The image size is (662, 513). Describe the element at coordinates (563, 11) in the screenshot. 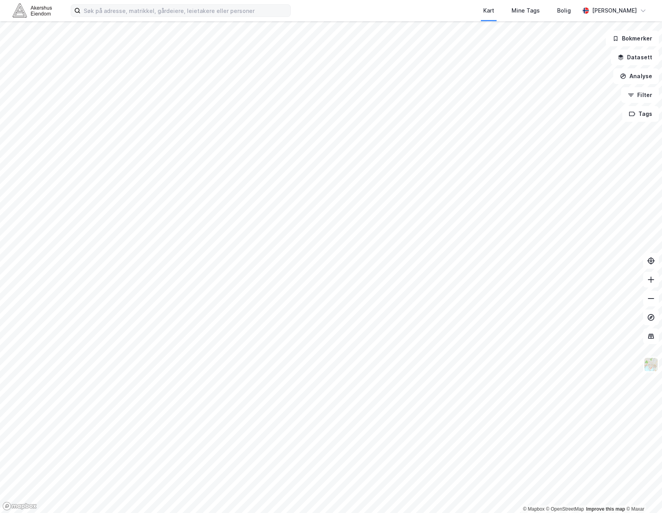

I see `div: Bolig` at that location.